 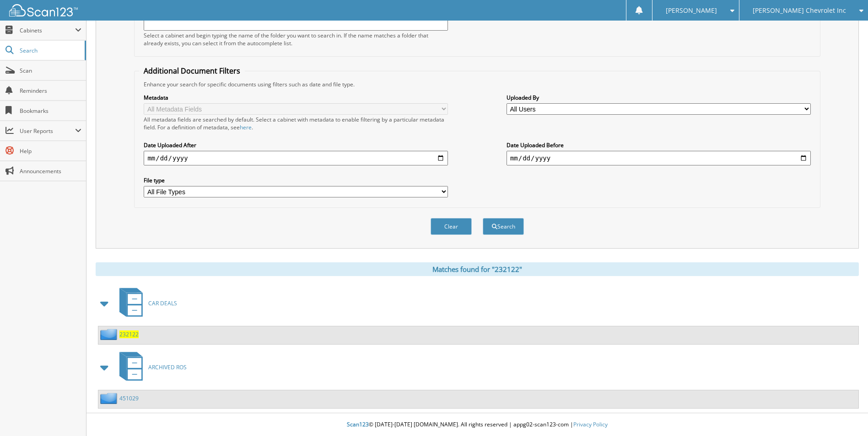 I want to click on button: Clear, so click(x=451, y=226).